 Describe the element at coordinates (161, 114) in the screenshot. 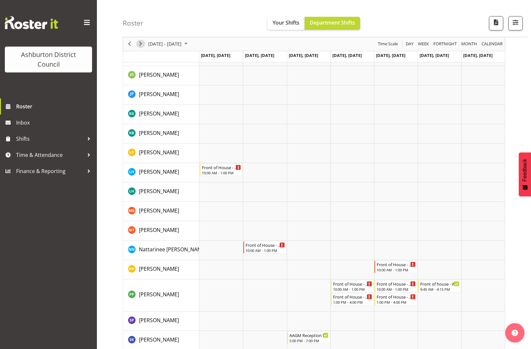

I see `td: Katie Graham resource` at that location.